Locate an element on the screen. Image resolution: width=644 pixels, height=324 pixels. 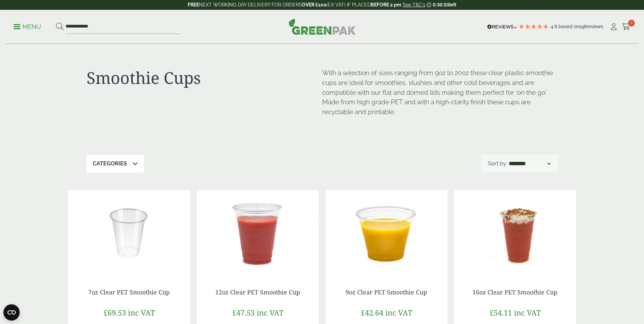
p: Categories is located at coordinates (109, 164).